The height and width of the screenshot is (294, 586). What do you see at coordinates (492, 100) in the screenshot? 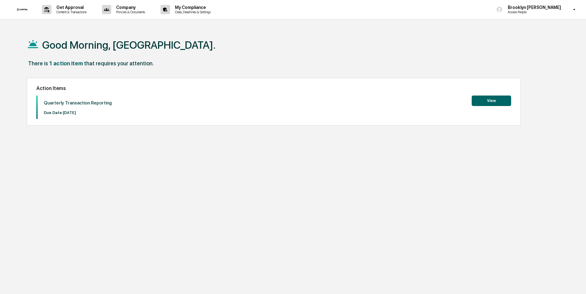
I see `a: View` at bounding box center [492, 100].